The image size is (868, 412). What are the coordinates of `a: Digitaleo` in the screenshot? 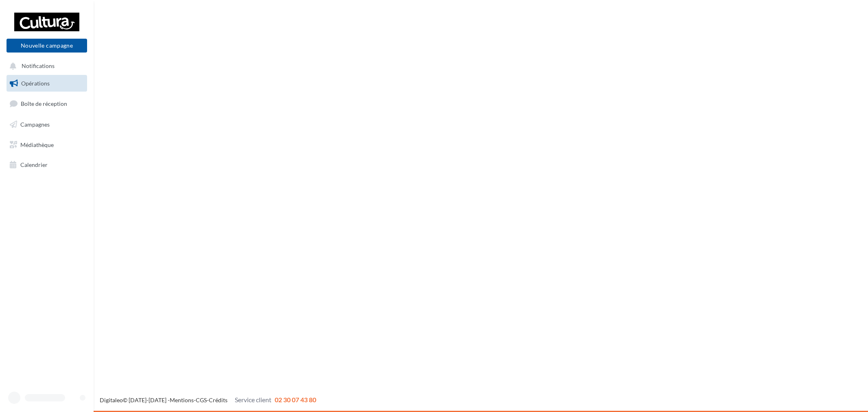 It's located at (111, 400).